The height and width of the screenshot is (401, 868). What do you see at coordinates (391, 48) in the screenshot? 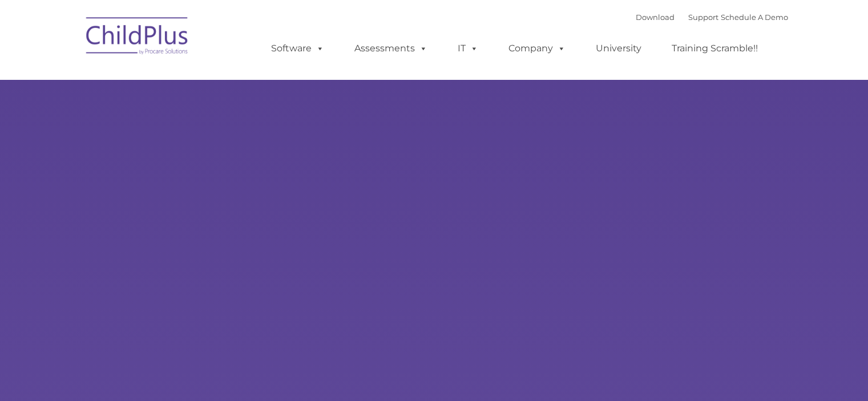
I see `a: Assessments` at bounding box center [391, 48].